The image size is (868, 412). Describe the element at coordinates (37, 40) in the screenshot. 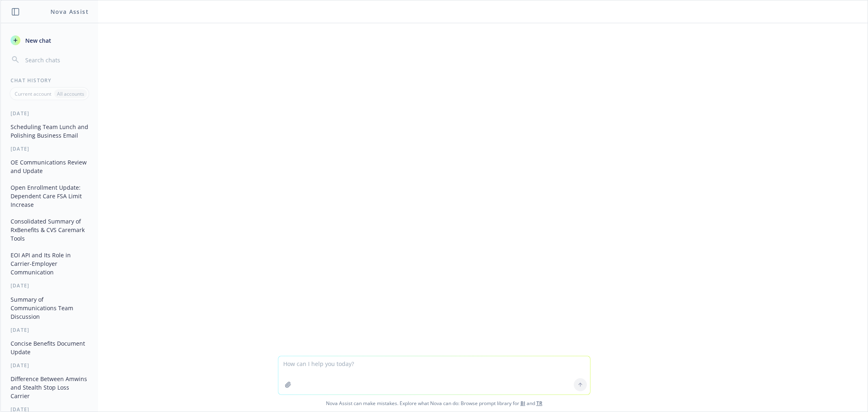

I see `span: New chat` at that location.